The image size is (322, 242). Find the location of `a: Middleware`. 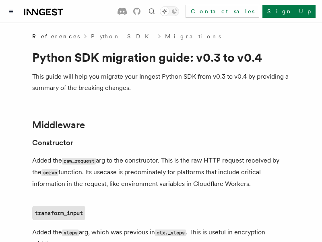

a: Middleware is located at coordinates (58, 125).